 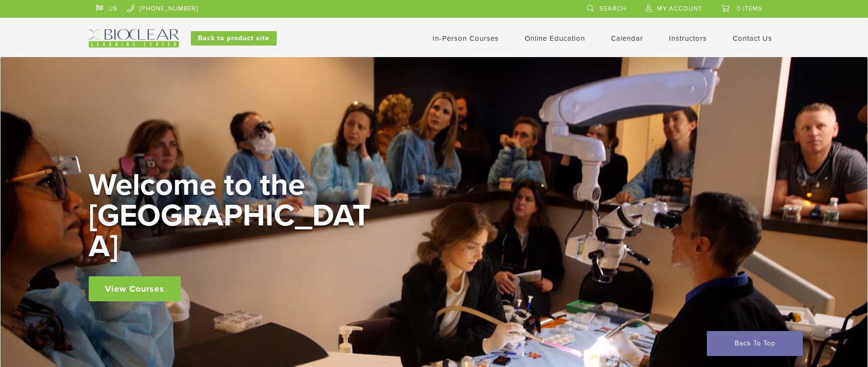 What do you see at coordinates (554, 39) in the screenshot?
I see `a: Online Education` at bounding box center [554, 39].